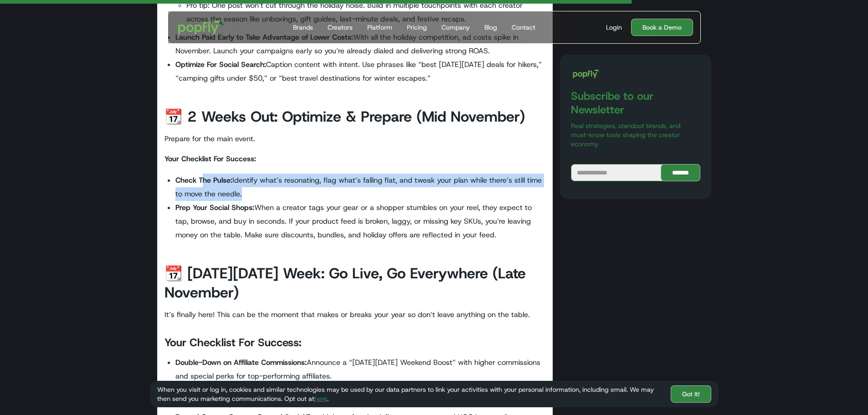 The width and height of the screenshot is (868, 415). I want to click on li: When a creator tags your gear or a shopper stumbles on your reel, they expect to tap, browse, and..., so click(360, 222).